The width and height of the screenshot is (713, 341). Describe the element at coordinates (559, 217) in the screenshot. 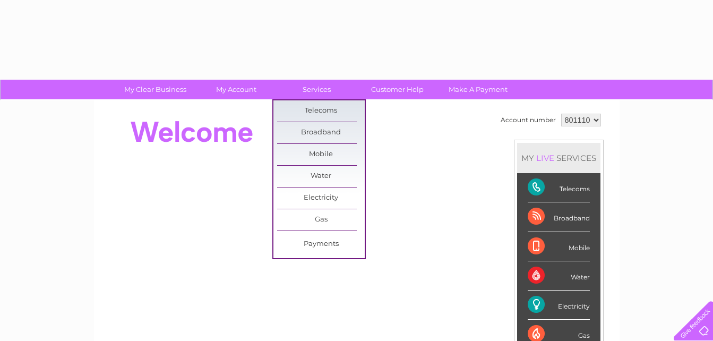

I see `div: Broadband` at that location.